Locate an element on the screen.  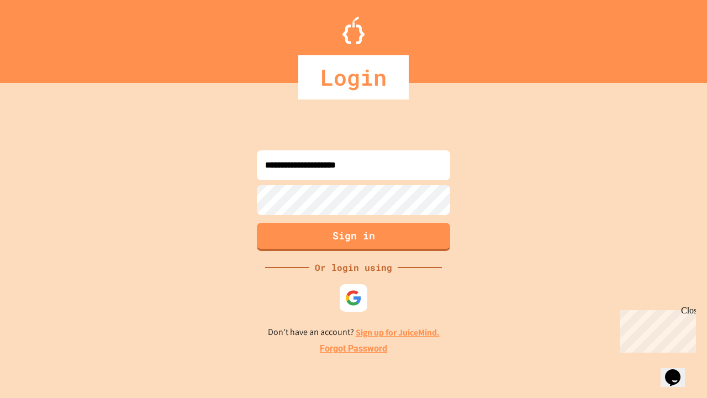
p: Don't have an account? is located at coordinates (354, 332).